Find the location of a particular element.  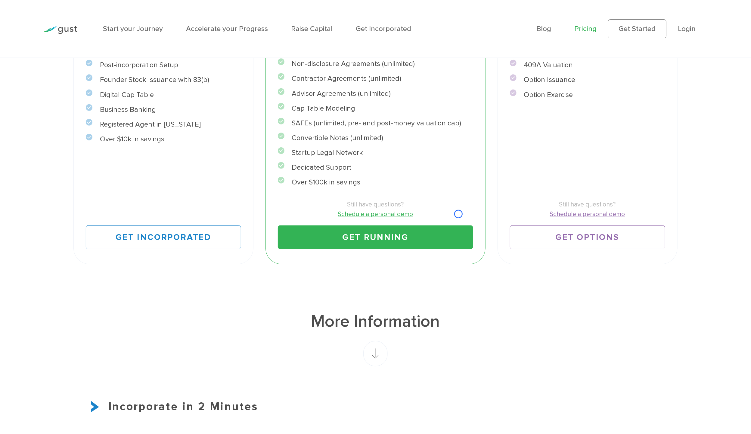

h3: Incorporate in 2 Minutes is located at coordinates (375, 406).